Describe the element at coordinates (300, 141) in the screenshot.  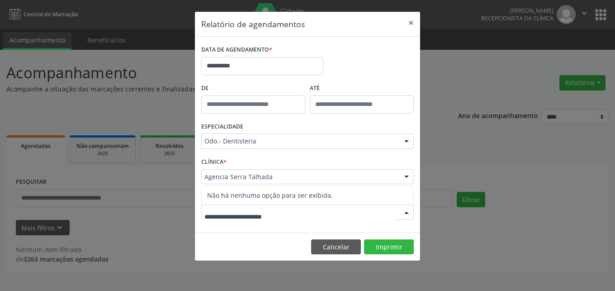
I see `span: Odo.- Dentisteria` at that location.